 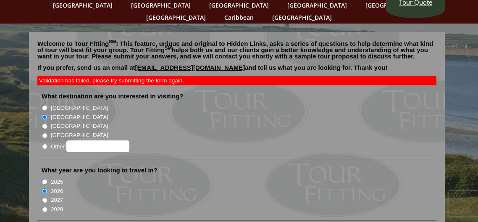 What do you see at coordinates (57, 200) in the screenshot?
I see `label: 2027` at bounding box center [57, 200].